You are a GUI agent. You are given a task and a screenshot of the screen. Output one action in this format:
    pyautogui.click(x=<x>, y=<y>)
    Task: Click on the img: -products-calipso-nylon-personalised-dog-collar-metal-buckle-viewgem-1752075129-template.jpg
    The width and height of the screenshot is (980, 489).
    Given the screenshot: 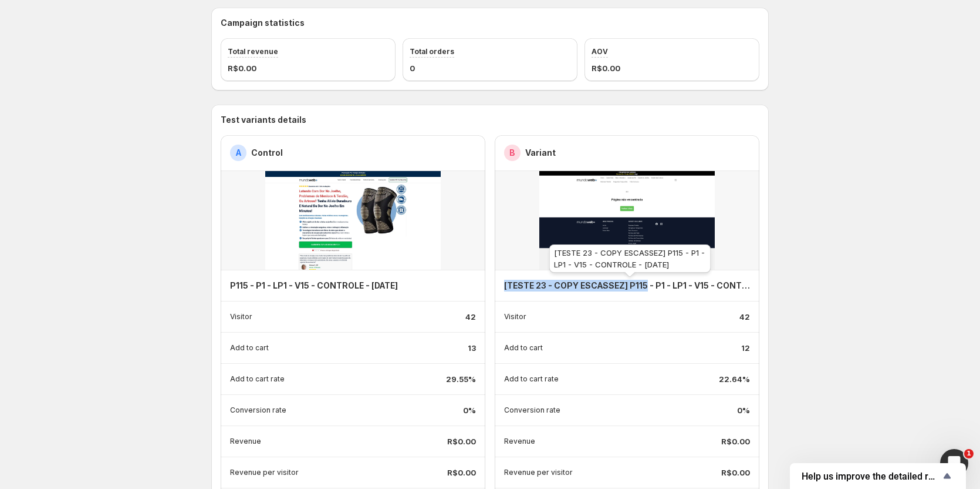 What is the action you would take?
    pyautogui.click(x=627, y=221)
    